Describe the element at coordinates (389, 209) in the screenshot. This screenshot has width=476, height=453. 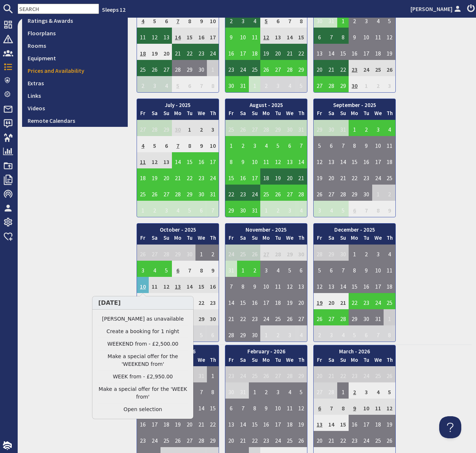
I see `td: 9` at that location.